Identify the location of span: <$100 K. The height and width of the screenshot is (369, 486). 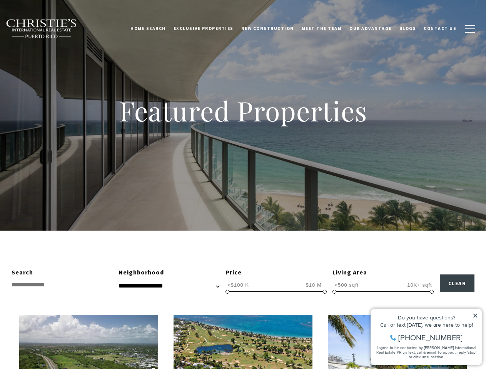
(238, 285).